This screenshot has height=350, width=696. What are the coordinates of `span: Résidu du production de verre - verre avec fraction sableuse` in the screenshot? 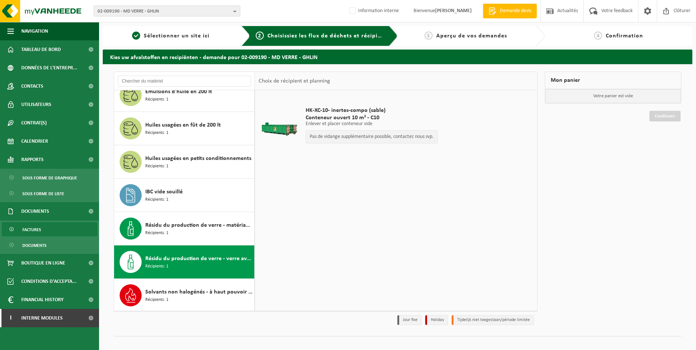 It's located at (199, 259).